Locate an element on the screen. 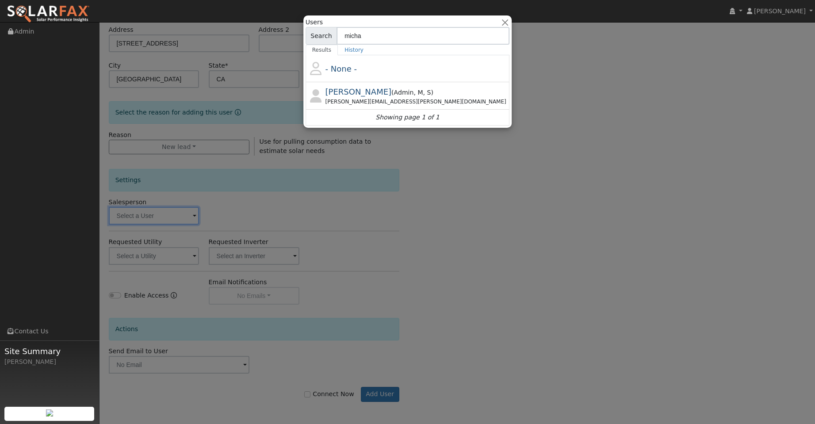 The image size is (815, 424). img: SolarFax is located at coordinates (48, 14).